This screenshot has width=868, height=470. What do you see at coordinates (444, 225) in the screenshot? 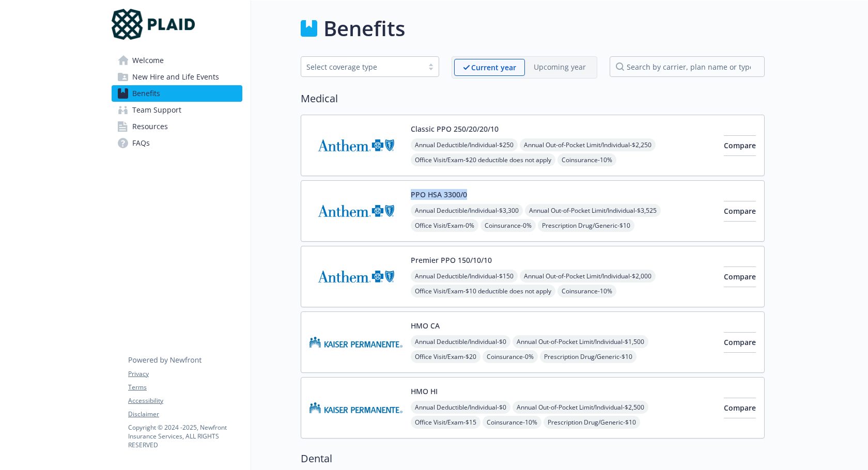
I see `span: Office Visit/Exam - 0%` at bounding box center [444, 225].